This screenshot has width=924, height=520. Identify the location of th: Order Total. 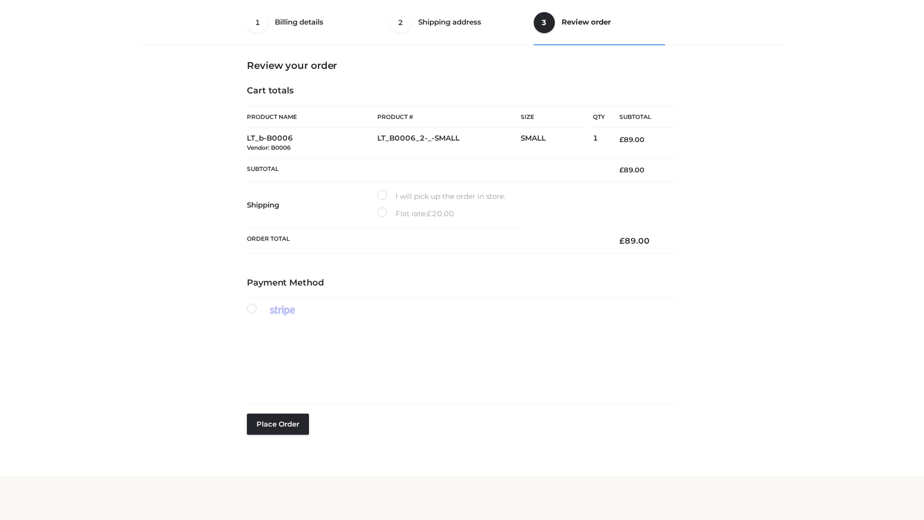
(426, 241).